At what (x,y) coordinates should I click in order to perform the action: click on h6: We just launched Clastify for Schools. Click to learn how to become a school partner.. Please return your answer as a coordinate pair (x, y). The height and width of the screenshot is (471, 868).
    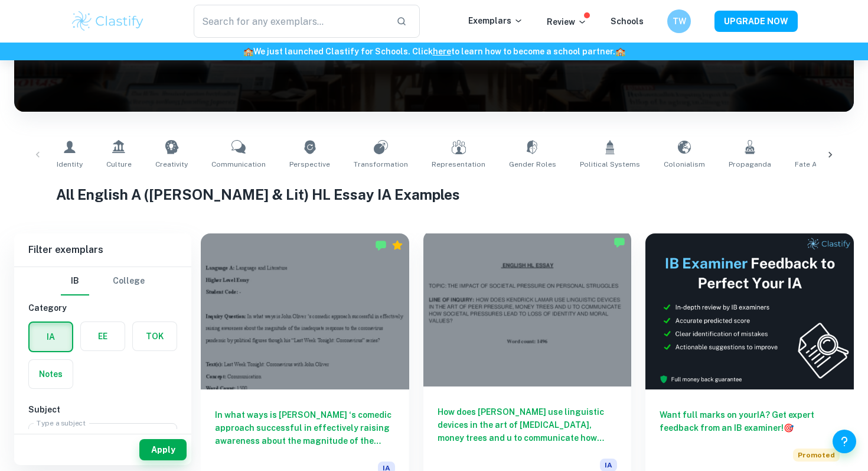
    Looking at the image, I should click on (434, 52).